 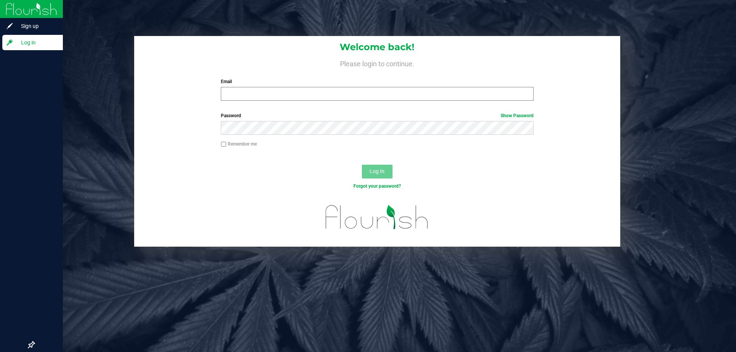 What do you see at coordinates (239, 144) in the screenshot?
I see `label: Remember me` at bounding box center [239, 144].